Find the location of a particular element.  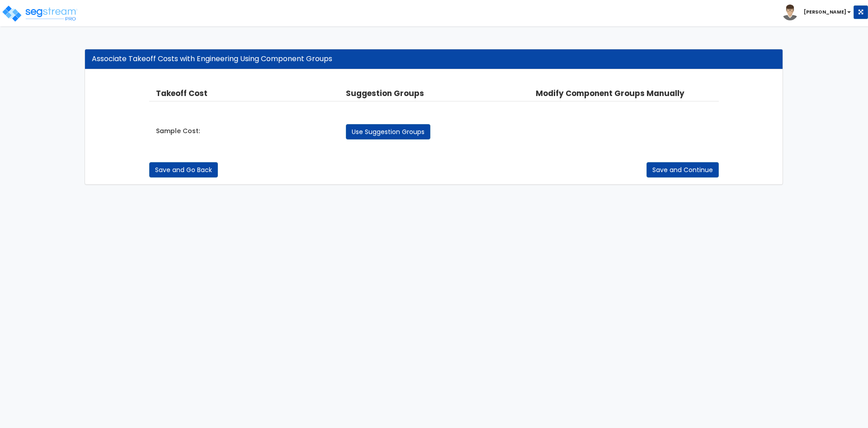

a: Use Suggestion Groups is located at coordinates (388, 132).